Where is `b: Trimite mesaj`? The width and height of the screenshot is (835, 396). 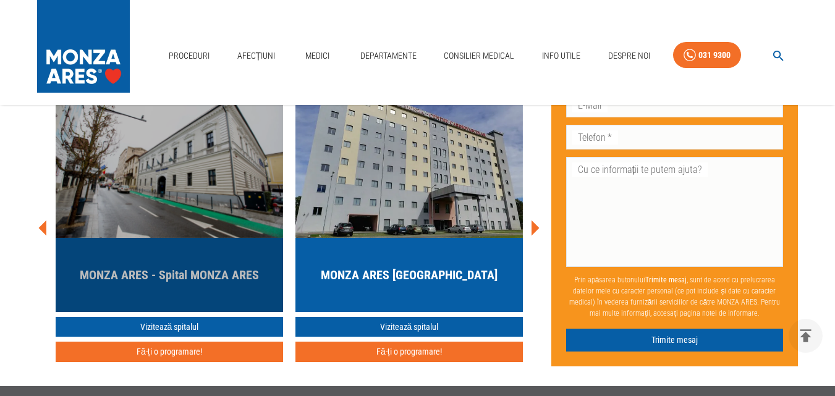
b: Trimite mesaj is located at coordinates (666, 280).